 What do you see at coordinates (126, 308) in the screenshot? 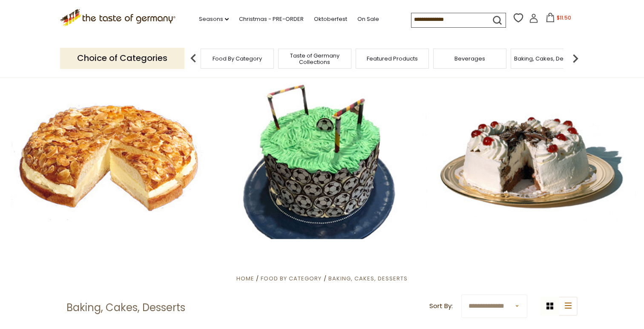
I see `h1: Baking, Cakes, Desserts` at bounding box center [126, 308].